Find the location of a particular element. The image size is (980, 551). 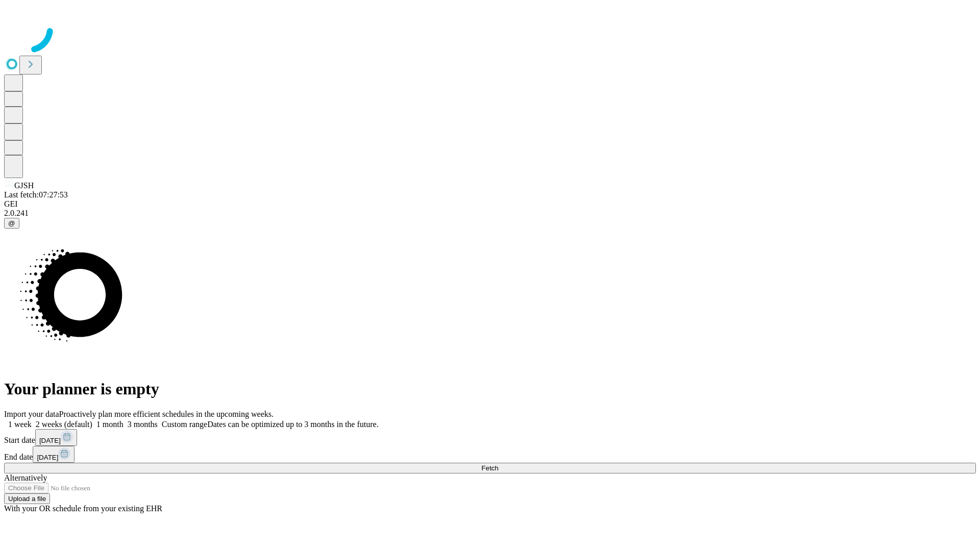

div: 2.0.241 is located at coordinates (490, 213).